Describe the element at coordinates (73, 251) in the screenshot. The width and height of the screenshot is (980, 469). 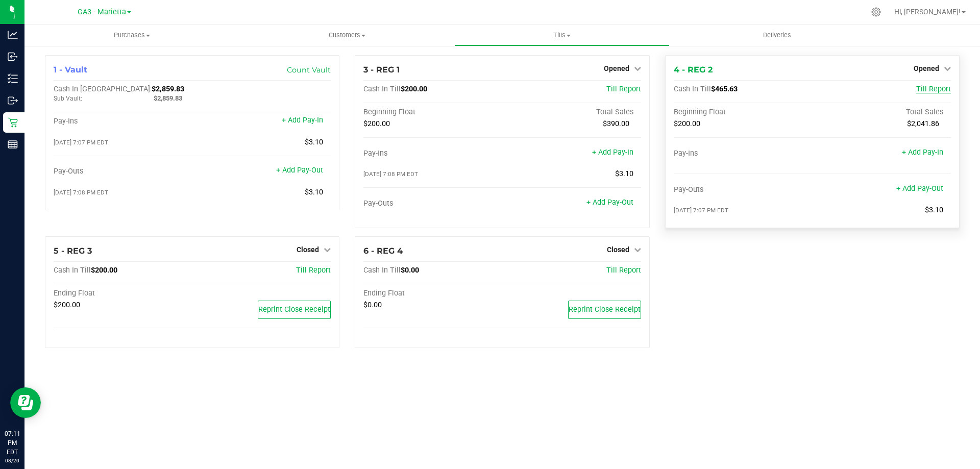
I see `span: 5 - REG 3` at that location.